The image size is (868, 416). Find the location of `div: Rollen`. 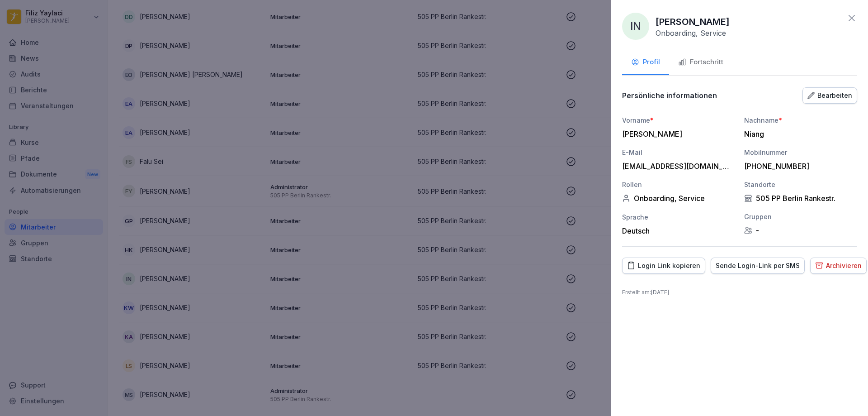

div: Rollen is located at coordinates (679, 184).